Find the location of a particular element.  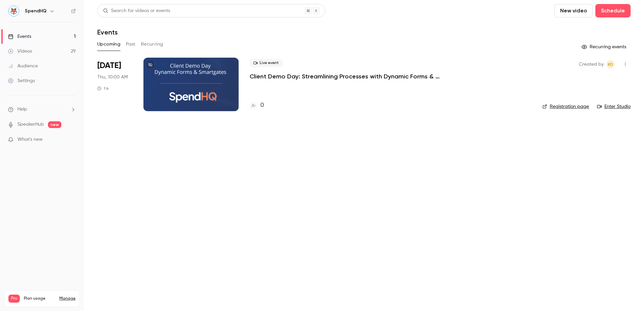

span: KD is located at coordinates (611, 64).